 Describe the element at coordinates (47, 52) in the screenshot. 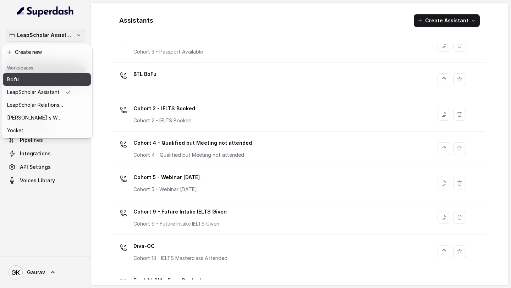

I see `button: Create new` at that location.